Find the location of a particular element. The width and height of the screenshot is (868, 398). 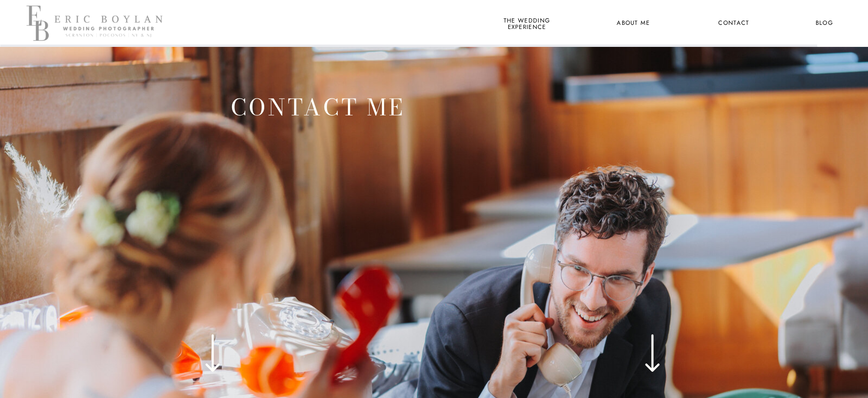

nav: the wedding experience is located at coordinates (527, 23).